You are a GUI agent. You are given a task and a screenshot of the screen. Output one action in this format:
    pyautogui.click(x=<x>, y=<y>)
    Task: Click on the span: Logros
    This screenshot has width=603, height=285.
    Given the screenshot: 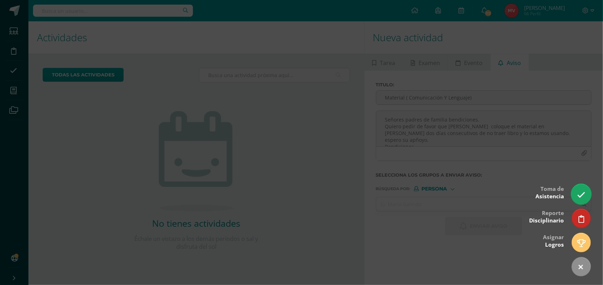 What is the action you would take?
    pyautogui.click(x=555, y=245)
    